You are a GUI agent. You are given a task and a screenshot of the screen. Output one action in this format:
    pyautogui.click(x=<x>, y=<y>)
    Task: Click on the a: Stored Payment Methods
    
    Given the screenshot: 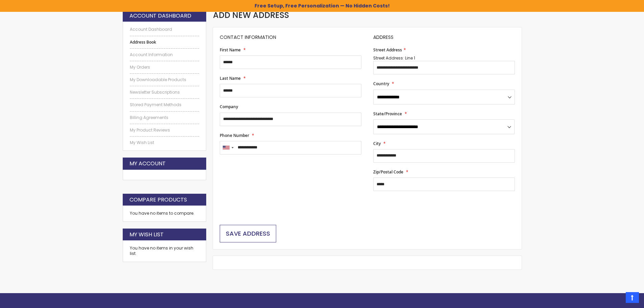 What is the action you would take?
    pyautogui.click(x=165, y=105)
    